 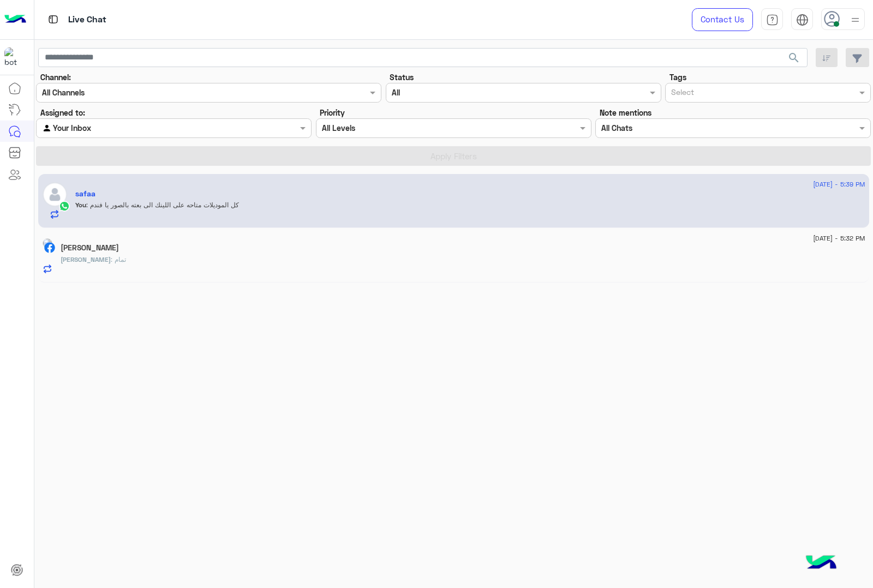 What do you see at coordinates (625, 112) in the screenshot?
I see `label: Note mentions` at bounding box center [625, 112].